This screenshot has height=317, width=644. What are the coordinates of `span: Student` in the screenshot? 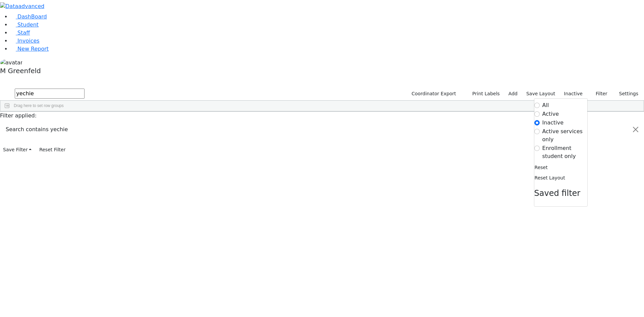 It's located at (28, 24).